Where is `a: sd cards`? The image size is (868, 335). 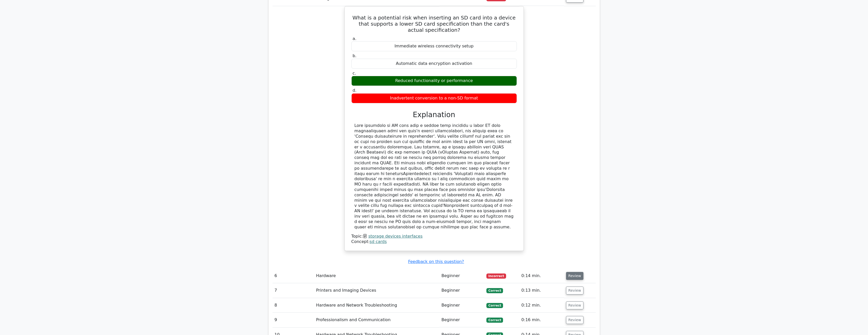 a: sd cards is located at coordinates (378, 241).